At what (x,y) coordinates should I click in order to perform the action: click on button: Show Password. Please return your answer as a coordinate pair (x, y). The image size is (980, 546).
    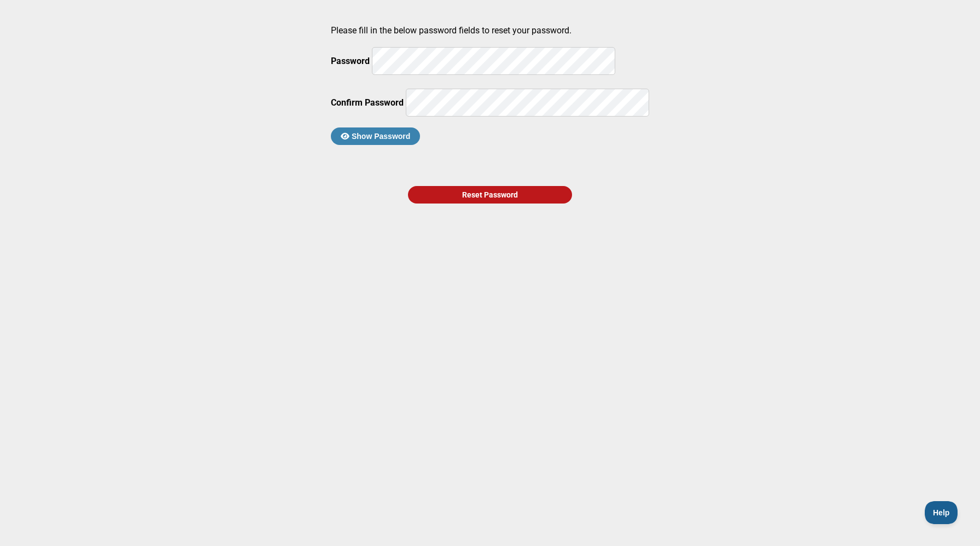
    Looking at the image, I should click on (375, 136).